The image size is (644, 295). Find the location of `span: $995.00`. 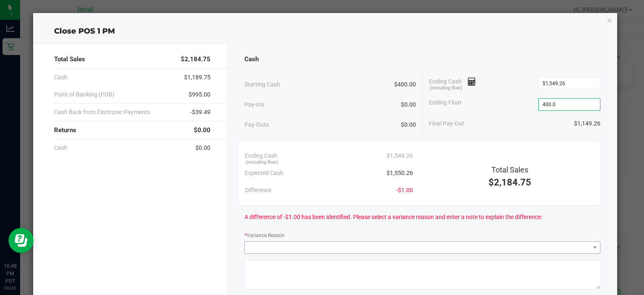

span: $995.00 is located at coordinates (199, 95).